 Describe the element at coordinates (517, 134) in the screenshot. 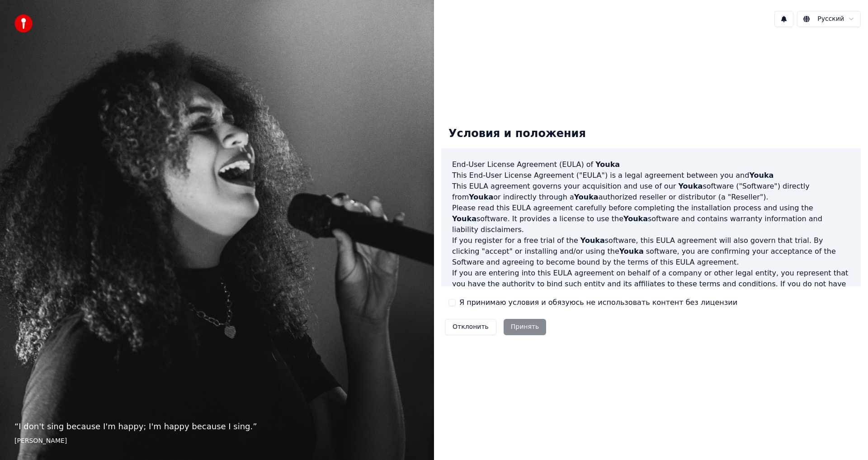

I see `div: Условия и положения` at that location.